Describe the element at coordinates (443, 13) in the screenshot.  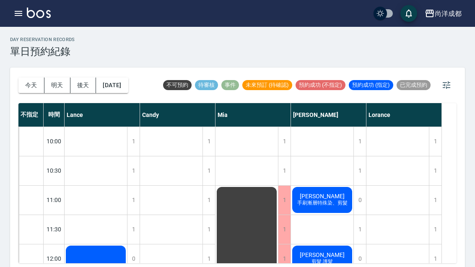
I see `button: 尚洋成都` at that location.